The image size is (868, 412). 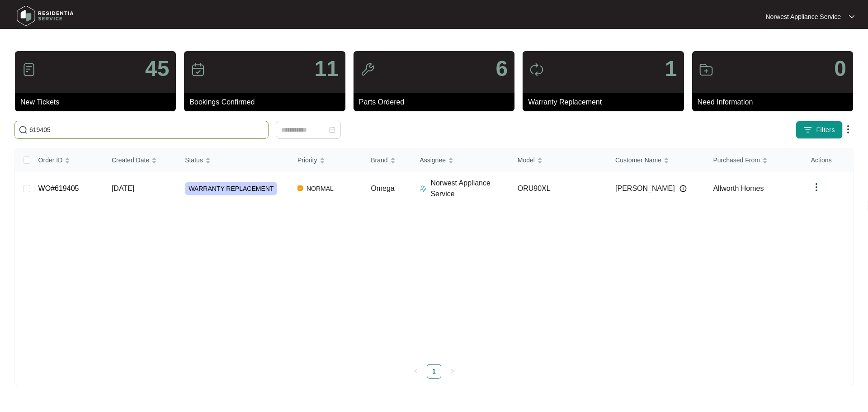 What do you see at coordinates (234, 160) in the screenshot?
I see `th: Status` at bounding box center [234, 160].